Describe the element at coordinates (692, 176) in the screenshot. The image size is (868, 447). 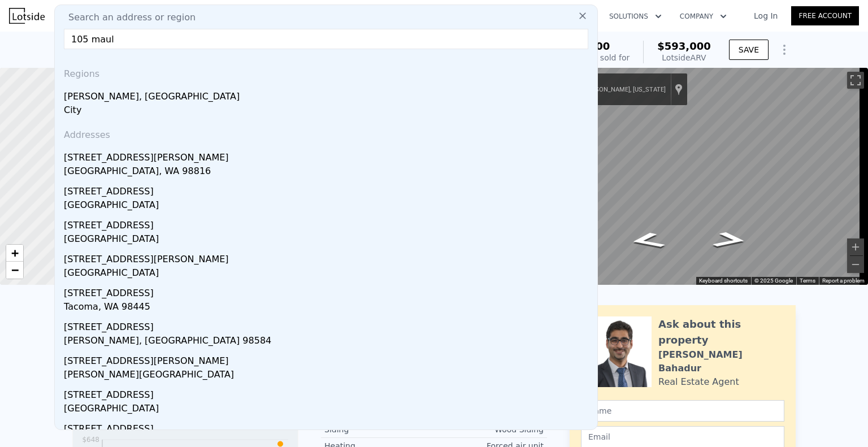
I see `div: Map` at that location.